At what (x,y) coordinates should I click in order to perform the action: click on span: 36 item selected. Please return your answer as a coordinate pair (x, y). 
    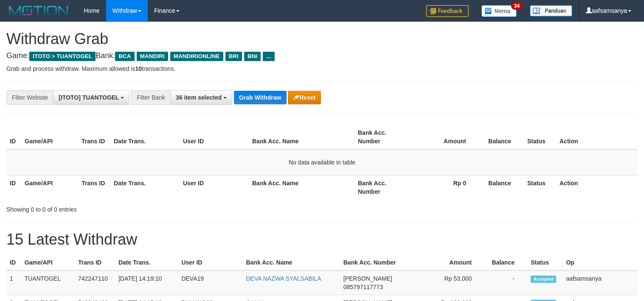
    Looking at the image, I should click on (198, 98).